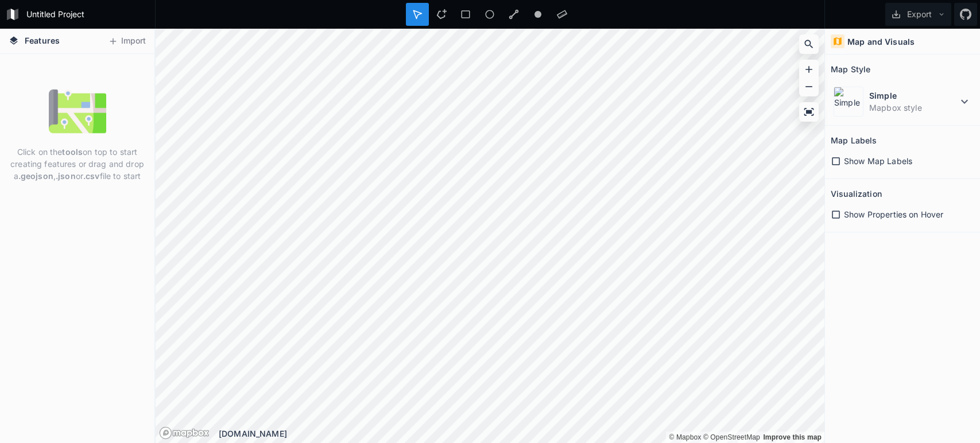  Describe the element at coordinates (184, 432) in the screenshot. I see `a: Mapbox logo` at that location.